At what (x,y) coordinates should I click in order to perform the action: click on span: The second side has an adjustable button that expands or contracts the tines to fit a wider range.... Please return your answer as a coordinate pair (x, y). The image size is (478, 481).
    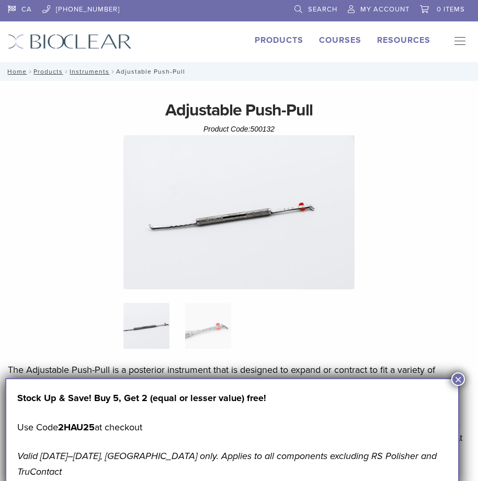
    Looking at the image, I should click on (247, 438).